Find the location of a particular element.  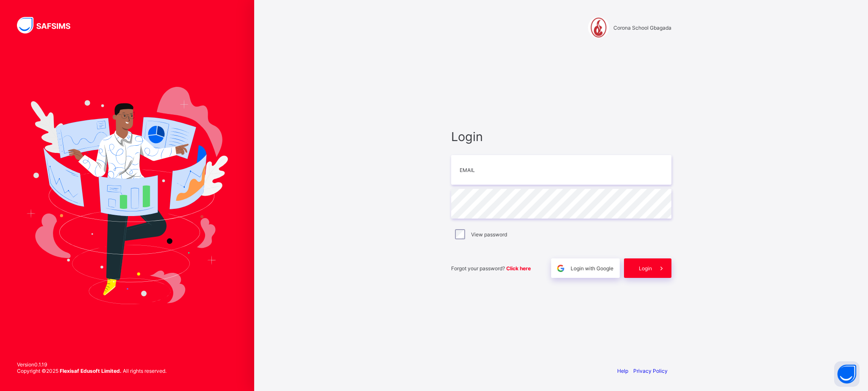

a: Help is located at coordinates (623, 370).